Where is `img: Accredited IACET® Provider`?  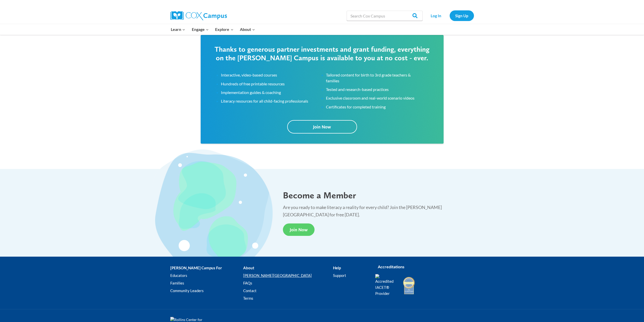
img: Accredited IACET® Provider is located at coordinates (386, 285).